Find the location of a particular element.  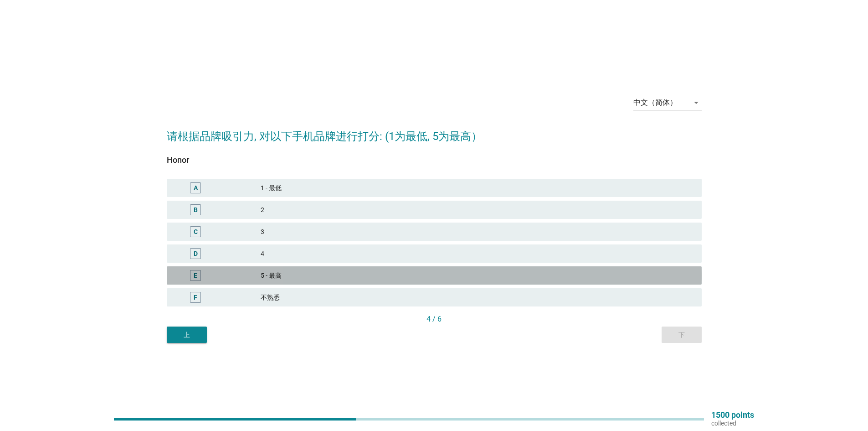

div: C is located at coordinates (196, 232).